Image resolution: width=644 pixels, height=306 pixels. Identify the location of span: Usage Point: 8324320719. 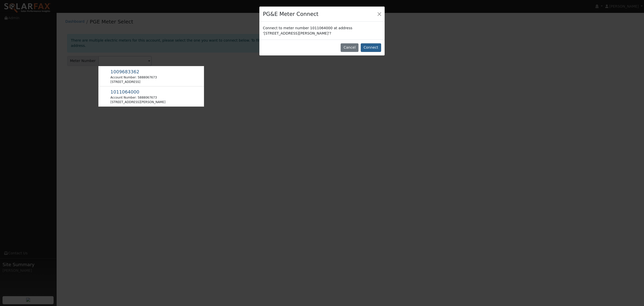
(125, 72).